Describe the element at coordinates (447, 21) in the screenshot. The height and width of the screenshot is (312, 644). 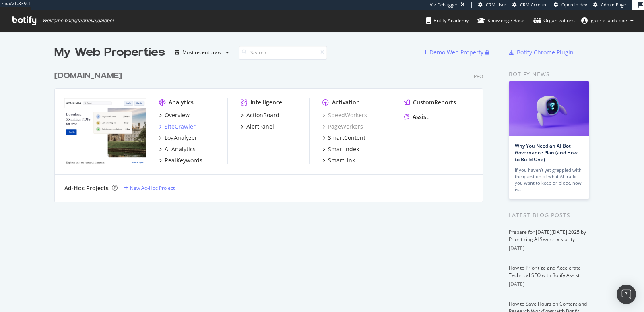
I see `a: Botify Academy` at that location.